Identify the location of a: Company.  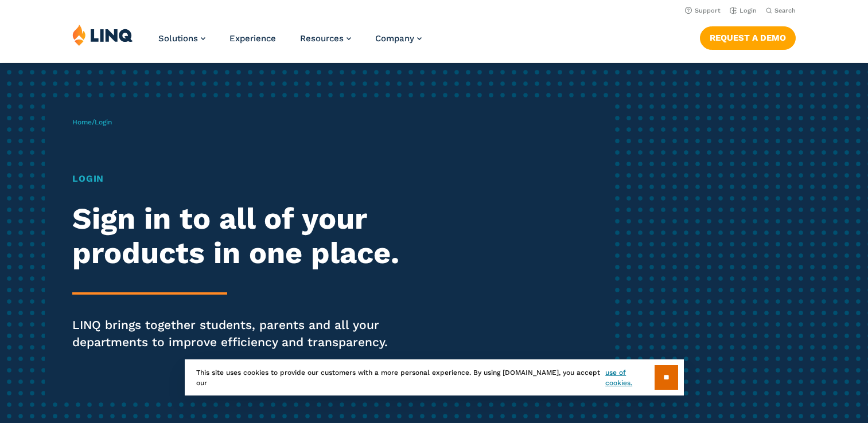
(398, 39).